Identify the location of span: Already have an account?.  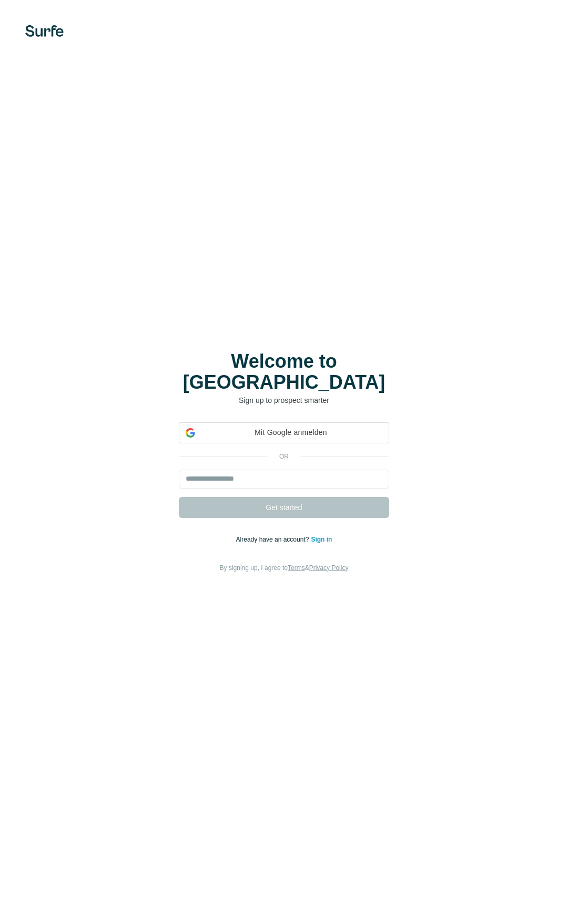
(273, 540).